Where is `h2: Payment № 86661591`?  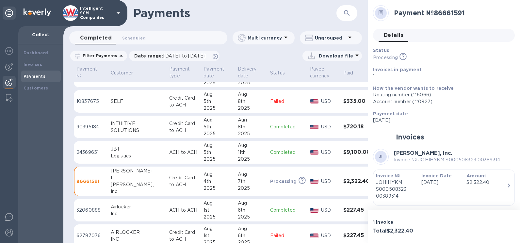
h2: Payment № 86661591 is located at coordinates (452, 13).